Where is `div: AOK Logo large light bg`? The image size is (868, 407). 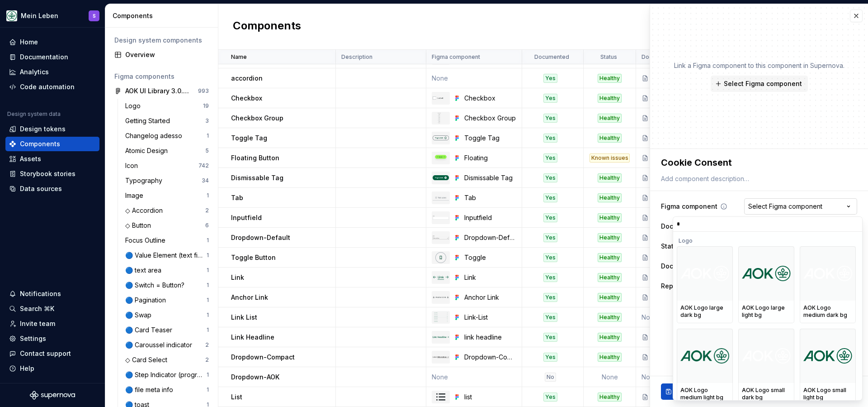
div: AOK Logo large light bg is located at coordinates (767, 312).